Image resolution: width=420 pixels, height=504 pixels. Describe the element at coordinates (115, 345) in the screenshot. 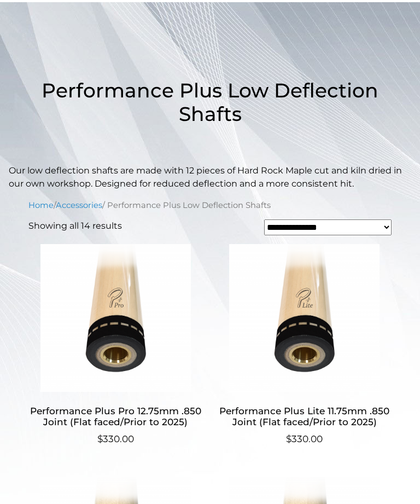

I see `a: Performance Plus Pro 12.75mm .850 Joint (Flat faced/Prior to 2025) $330.00` at that location.